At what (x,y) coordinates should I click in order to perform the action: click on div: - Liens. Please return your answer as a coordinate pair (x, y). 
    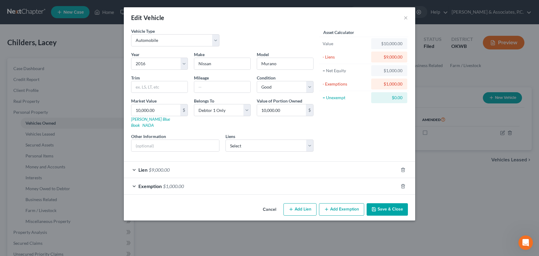
    Looking at the image, I should click on (345, 57).